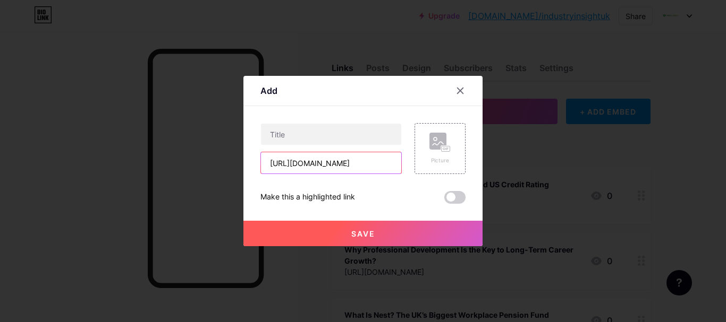  Describe the element at coordinates (269, 91) in the screenshot. I see `div: Add` at that location.